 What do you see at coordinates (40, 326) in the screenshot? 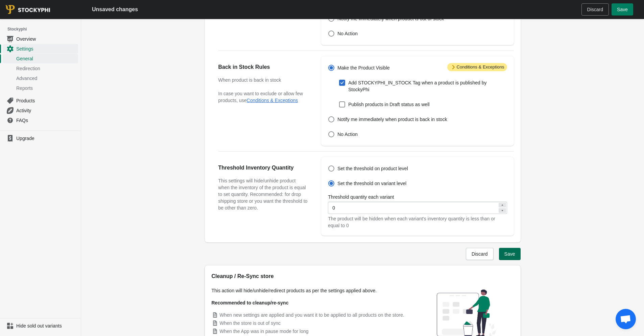
I see `a: Hide sold out variants` at bounding box center [40, 326].